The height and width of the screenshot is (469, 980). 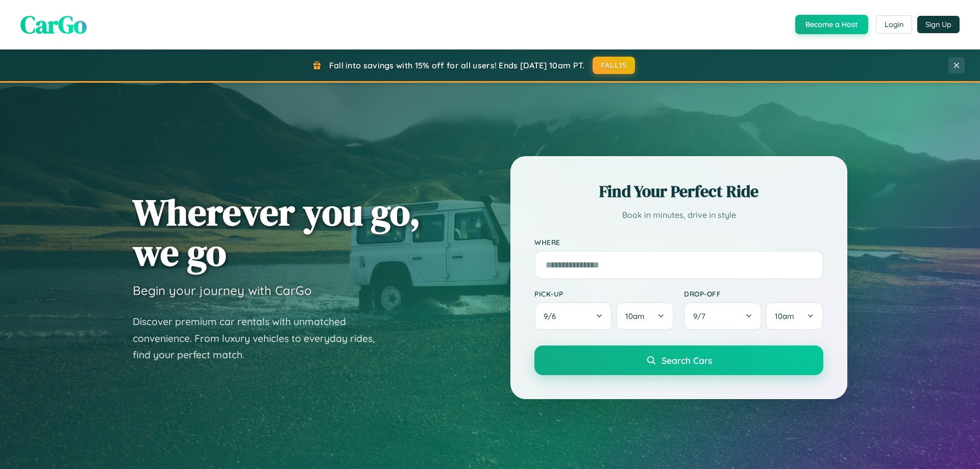 What do you see at coordinates (678, 360) in the screenshot?
I see `button: Search Cars` at bounding box center [678, 360].